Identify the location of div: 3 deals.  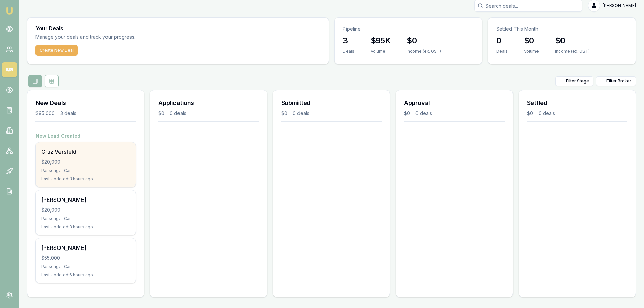
(68, 113).